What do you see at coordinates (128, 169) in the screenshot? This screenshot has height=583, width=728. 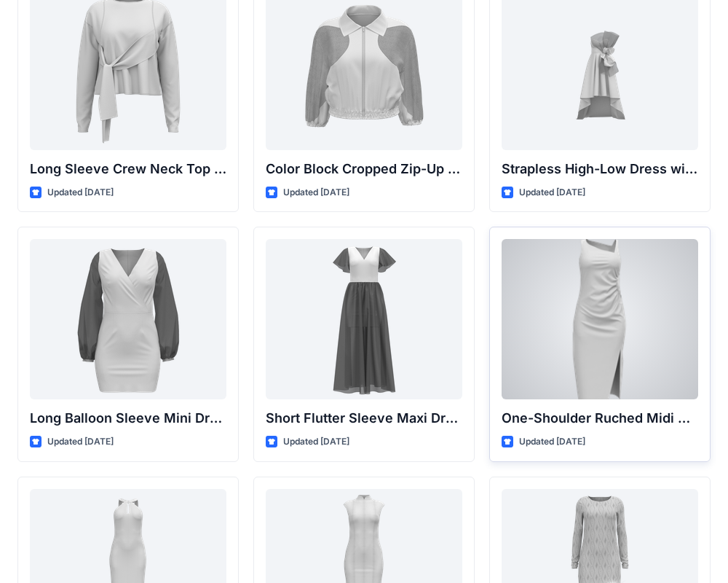 I see `p: Long Sleeve Crew Neck Top with Asymmetrical Tie Detail` at bounding box center [128, 169].